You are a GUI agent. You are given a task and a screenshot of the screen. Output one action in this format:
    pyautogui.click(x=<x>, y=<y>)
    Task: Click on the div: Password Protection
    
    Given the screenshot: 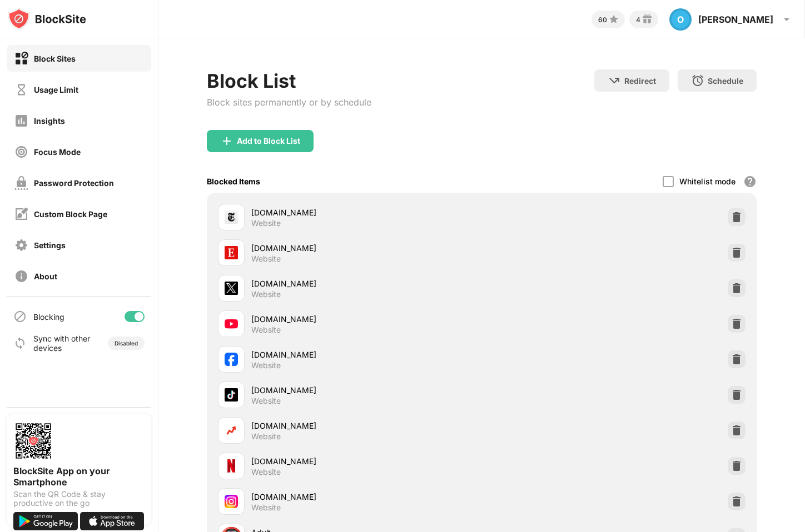 What is the action you would take?
    pyautogui.click(x=74, y=183)
    